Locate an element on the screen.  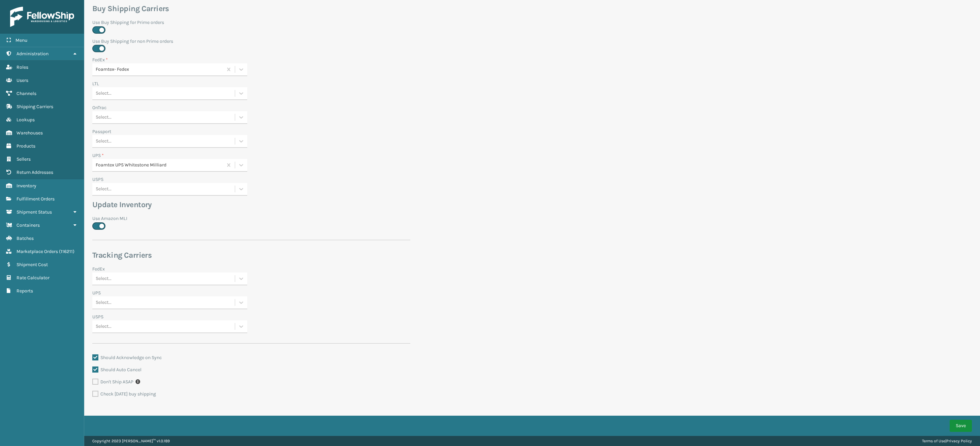
span: ( 116211 ) is located at coordinates (67, 251).